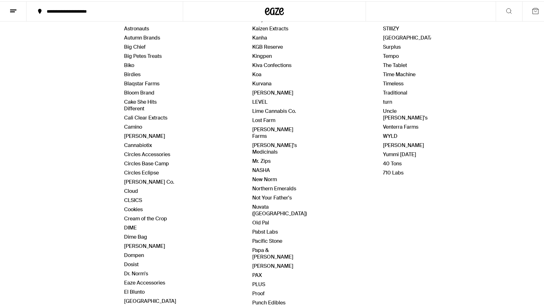 This screenshot has height=306, width=544. What do you see at coordinates (261, 169) in the screenshot?
I see `a: NASHA` at bounding box center [261, 169].